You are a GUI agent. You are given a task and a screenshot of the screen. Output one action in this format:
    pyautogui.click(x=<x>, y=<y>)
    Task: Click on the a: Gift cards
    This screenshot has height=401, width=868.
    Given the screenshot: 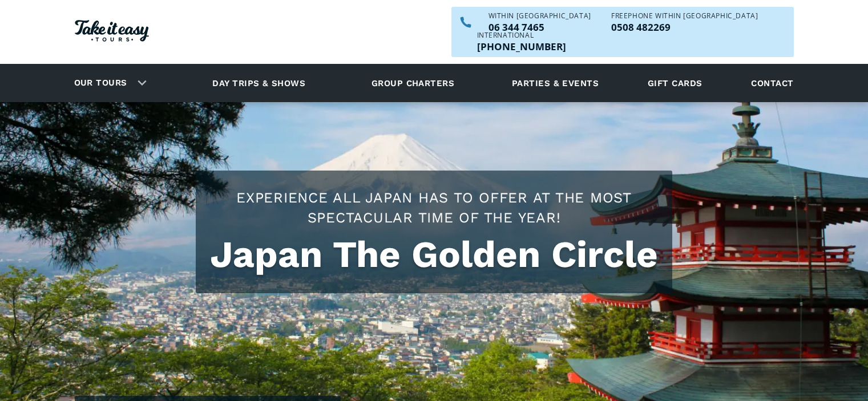 What is the action you would take?
    pyautogui.click(x=675, y=83)
    